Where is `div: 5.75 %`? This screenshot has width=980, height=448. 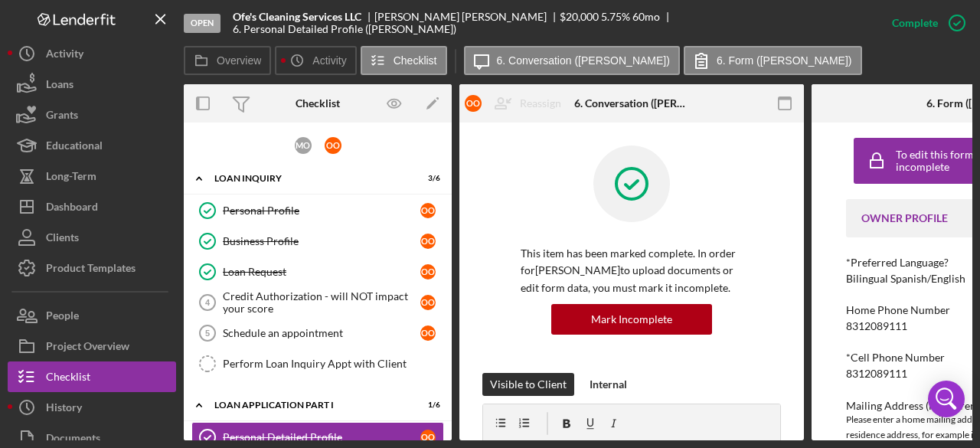
div: 5.75 % is located at coordinates (616, 17).